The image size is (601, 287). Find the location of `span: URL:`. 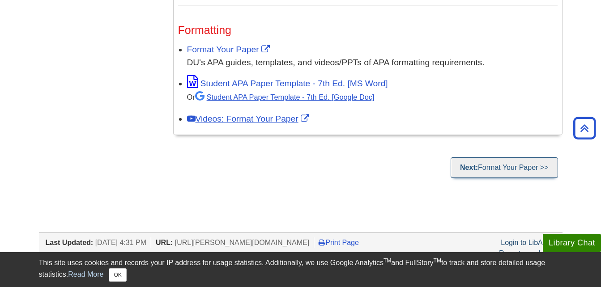

span: URL: is located at coordinates (164, 243).